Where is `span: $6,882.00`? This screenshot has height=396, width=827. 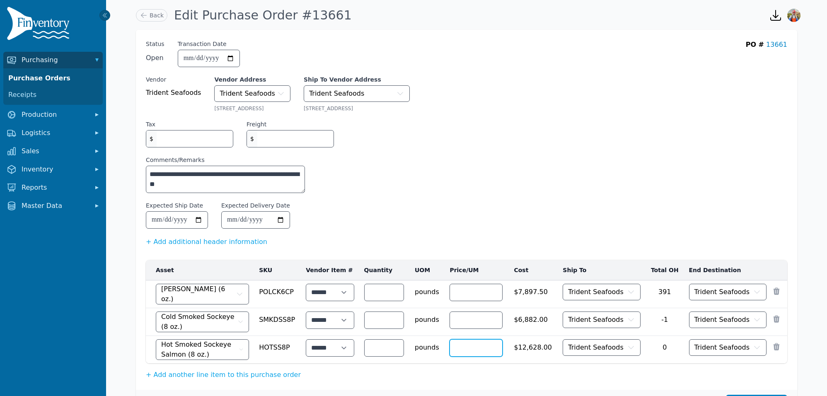
span: $6,882.00 is located at coordinates (533, 318).